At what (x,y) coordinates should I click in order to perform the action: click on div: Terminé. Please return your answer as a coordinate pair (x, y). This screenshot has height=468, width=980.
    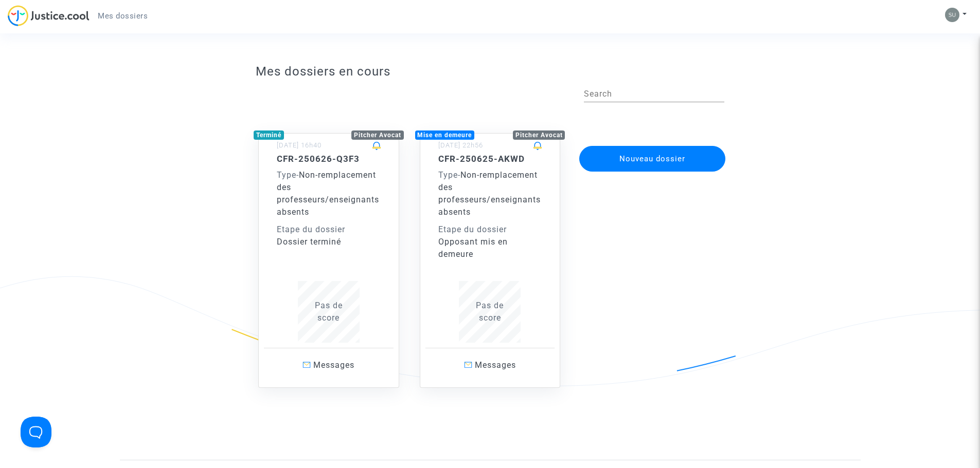
    Looking at the image, I should click on (269, 135).